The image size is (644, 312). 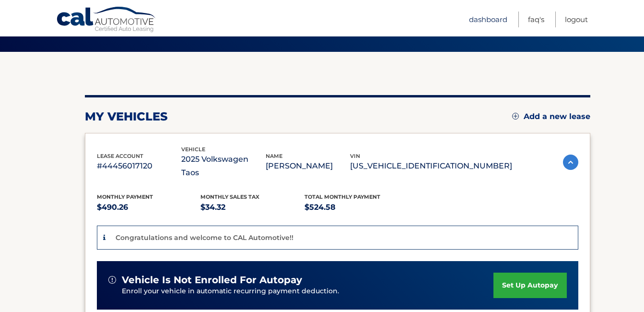 What do you see at coordinates (230, 197) in the screenshot?
I see `span: Monthly sales Tax` at bounding box center [230, 197].